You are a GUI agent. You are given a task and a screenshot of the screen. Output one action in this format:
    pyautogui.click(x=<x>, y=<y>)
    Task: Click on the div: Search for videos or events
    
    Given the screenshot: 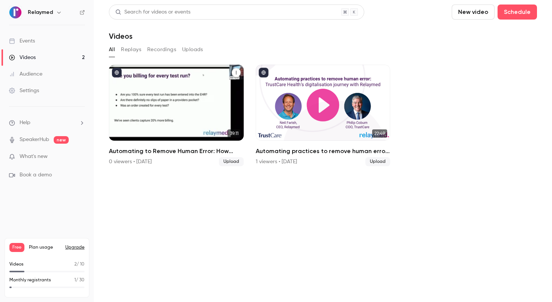 What is the action you would take?
    pyautogui.click(x=153, y=12)
    